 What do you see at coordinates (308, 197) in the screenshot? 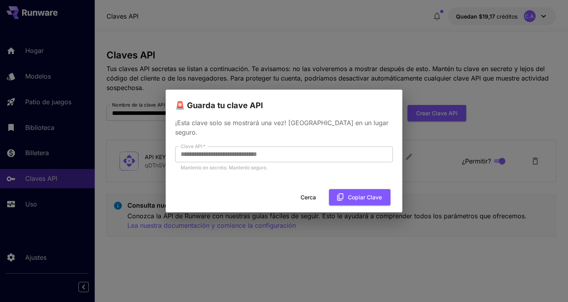
I see `font: Cerca` at bounding box center [308, 197].